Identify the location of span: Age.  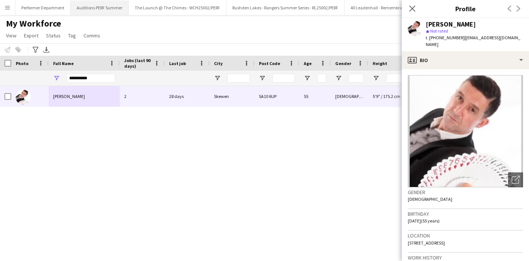
(308, 63).